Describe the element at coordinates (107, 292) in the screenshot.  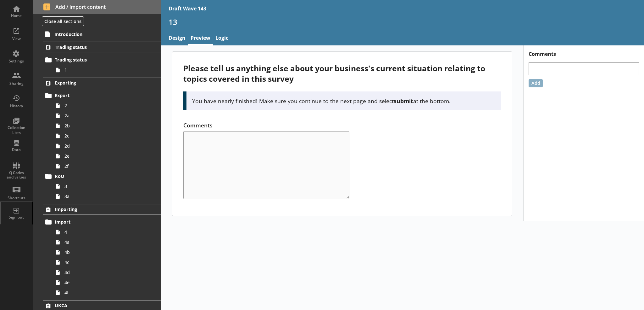
I see `a: 4f` at that location.